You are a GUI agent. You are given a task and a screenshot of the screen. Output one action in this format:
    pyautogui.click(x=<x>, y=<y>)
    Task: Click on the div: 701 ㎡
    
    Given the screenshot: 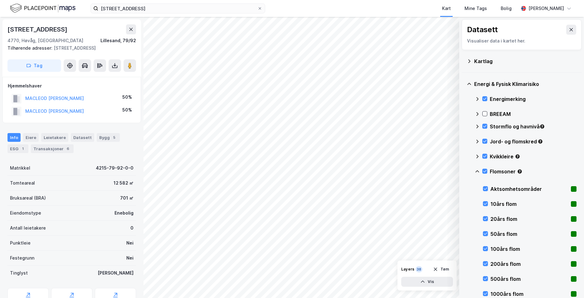 What is the action you would take?
    pyautogui.click(x=127, y=198)
    